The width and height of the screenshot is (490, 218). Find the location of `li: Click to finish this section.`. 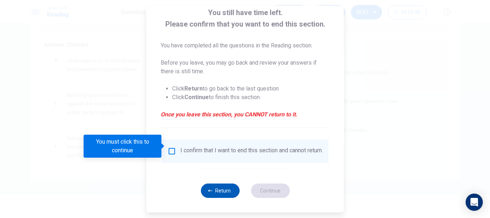

li: Click to finish this section. is located at coordinates (251, 97).